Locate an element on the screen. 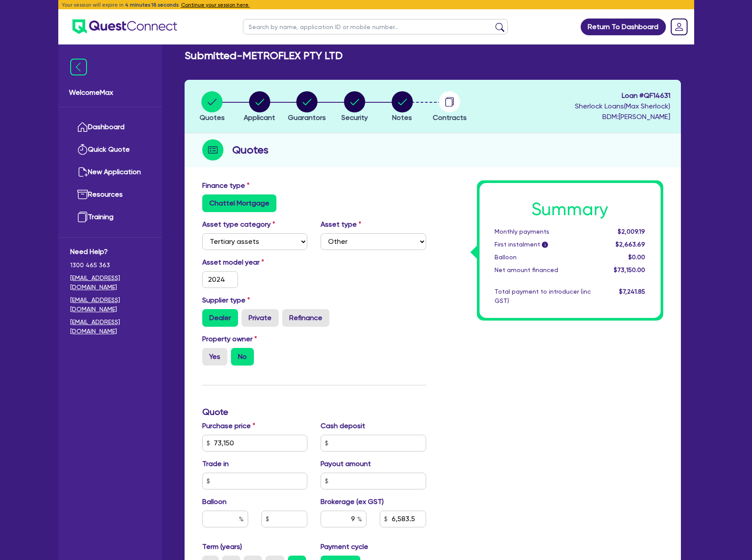 The width and height of the screenshot is (752, 560). div: Total payment to introducer (inc GST) is located at coordinates (543, 296).